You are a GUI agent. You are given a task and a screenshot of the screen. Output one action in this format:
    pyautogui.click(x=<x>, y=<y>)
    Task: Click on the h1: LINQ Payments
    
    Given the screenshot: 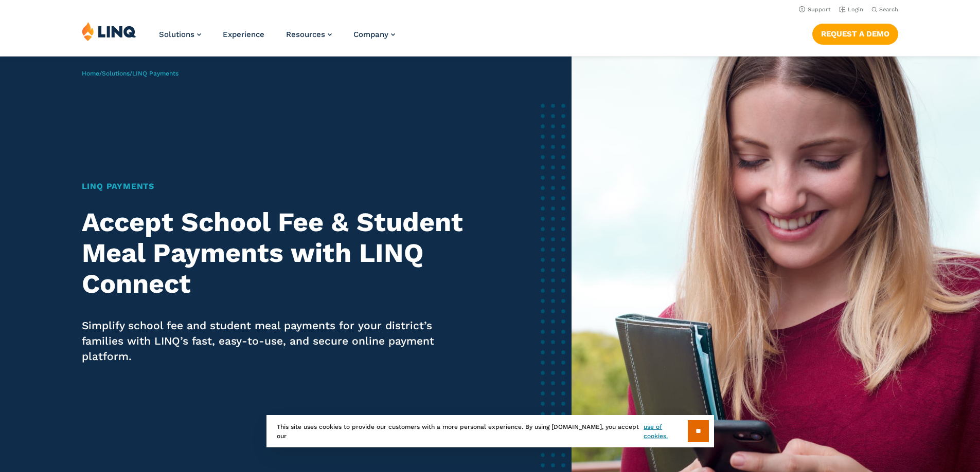 What is the action you would take?
    pyautogui.click(x=274, y=187)
    